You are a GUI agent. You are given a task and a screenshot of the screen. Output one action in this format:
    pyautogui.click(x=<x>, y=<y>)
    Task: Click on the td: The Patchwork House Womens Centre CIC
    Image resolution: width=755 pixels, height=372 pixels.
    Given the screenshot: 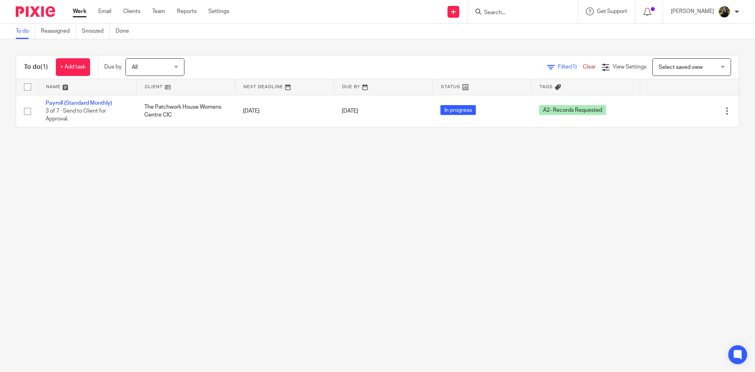 What is the action you would take?
    pyautogui.click(x=186, y=111)
    